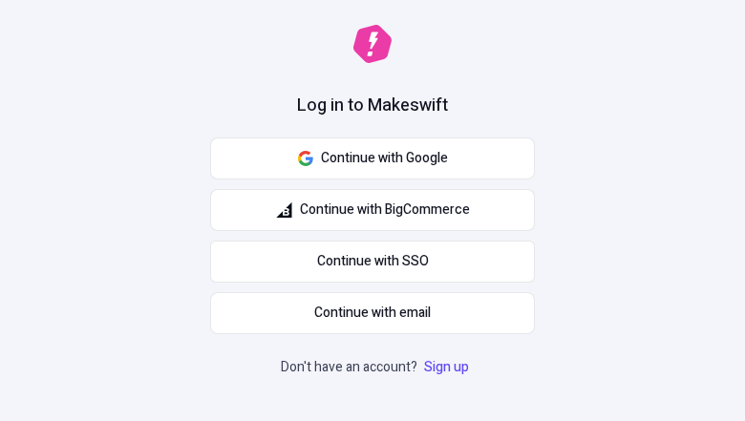 This screenshot has width=745, height=421. What do you see at coordinates (372, 106) in the screenshot?
I see `h1: Log in to Makeswift` at bounding box center [372, 106].